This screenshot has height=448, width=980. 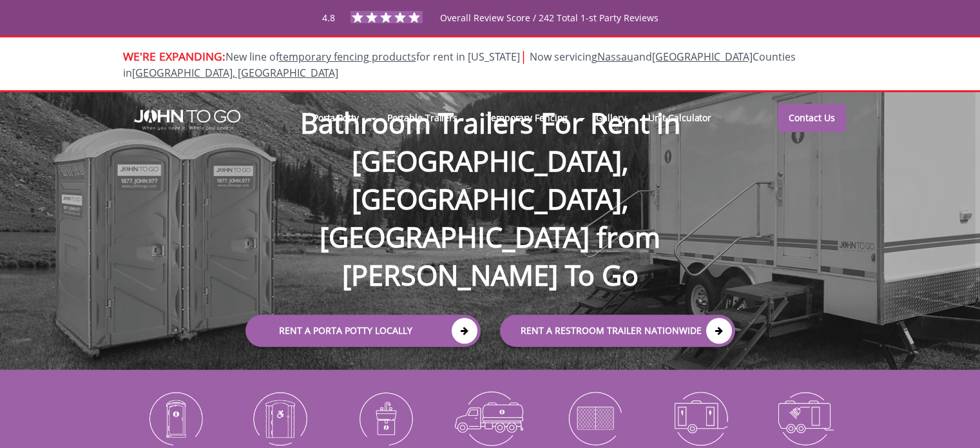 I want to click on span: 4.8, so click(x=329, y=17).